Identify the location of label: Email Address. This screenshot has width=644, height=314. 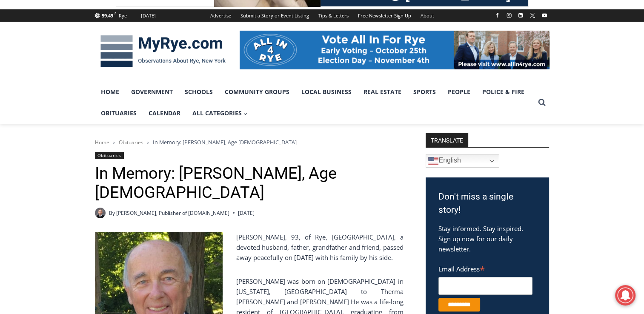
(485, 268).